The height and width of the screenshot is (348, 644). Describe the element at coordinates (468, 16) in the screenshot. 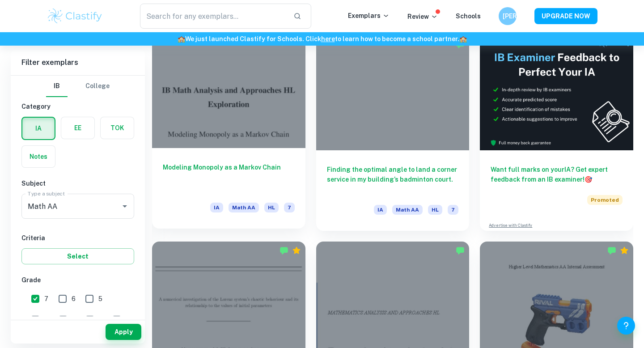

I see `a: Schools` at that location.